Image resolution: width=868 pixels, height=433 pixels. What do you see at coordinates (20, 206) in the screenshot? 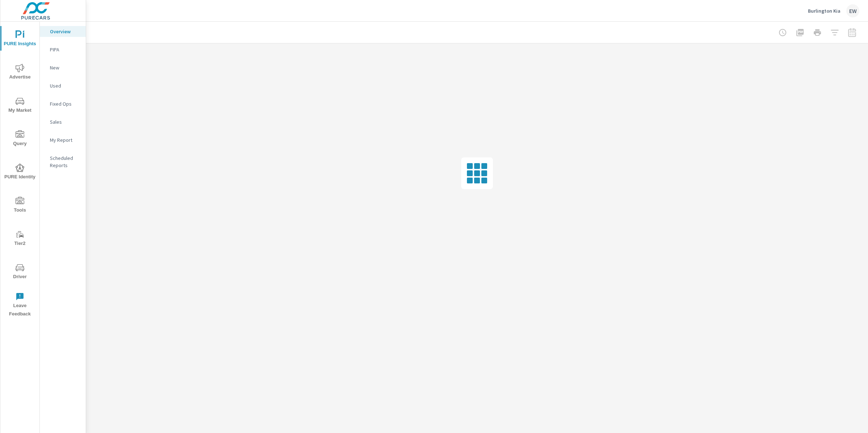
I see `span: Tools` at bounding box center [20, 206].